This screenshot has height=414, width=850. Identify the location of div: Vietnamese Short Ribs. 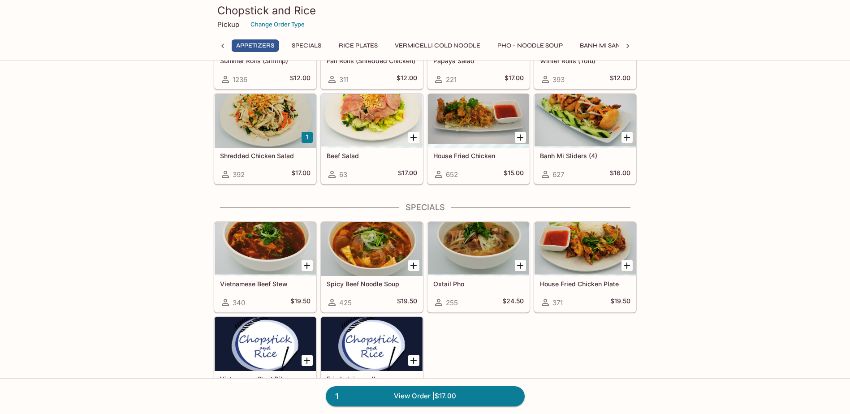
(265, 344).